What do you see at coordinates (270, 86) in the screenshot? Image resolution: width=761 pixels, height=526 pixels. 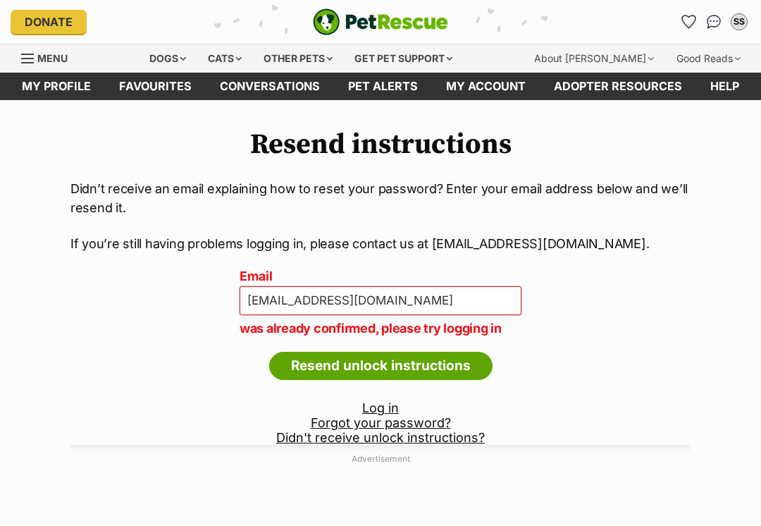 I see `a: conversations` at bounding box center [270, 86].